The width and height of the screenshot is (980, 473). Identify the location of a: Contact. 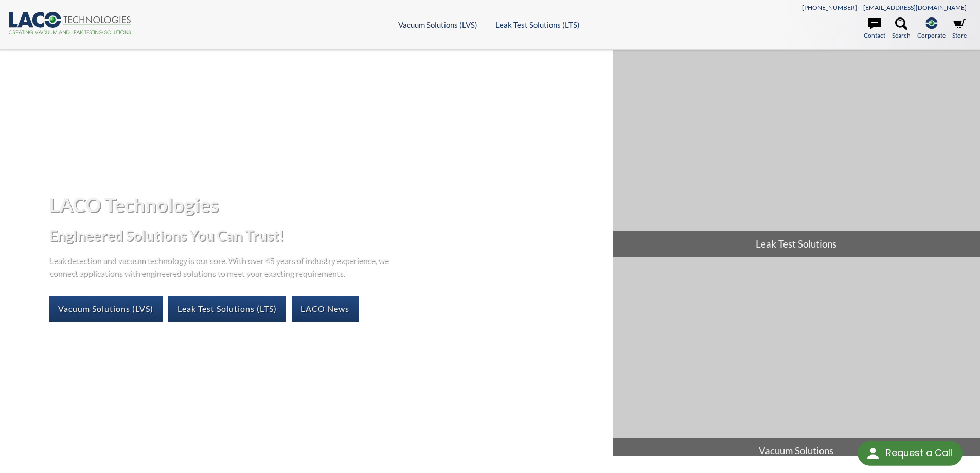
(874, 29).